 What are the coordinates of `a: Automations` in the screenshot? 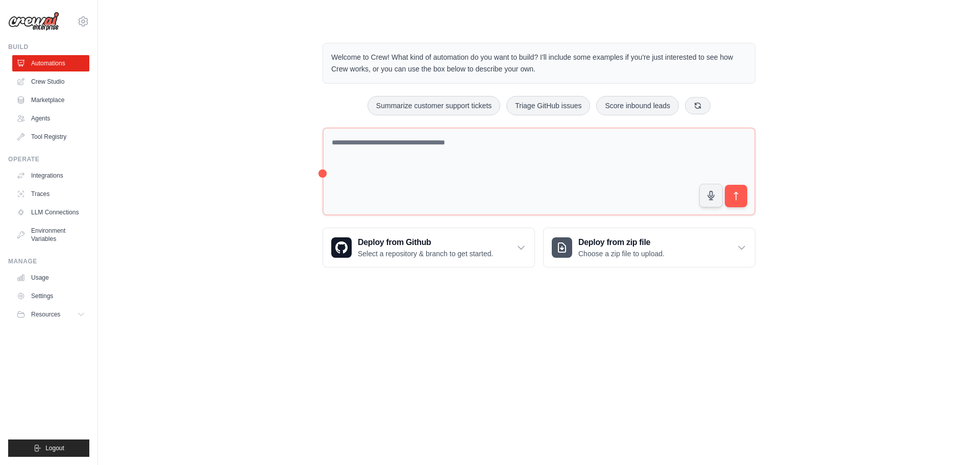 It's located at (51, 64).